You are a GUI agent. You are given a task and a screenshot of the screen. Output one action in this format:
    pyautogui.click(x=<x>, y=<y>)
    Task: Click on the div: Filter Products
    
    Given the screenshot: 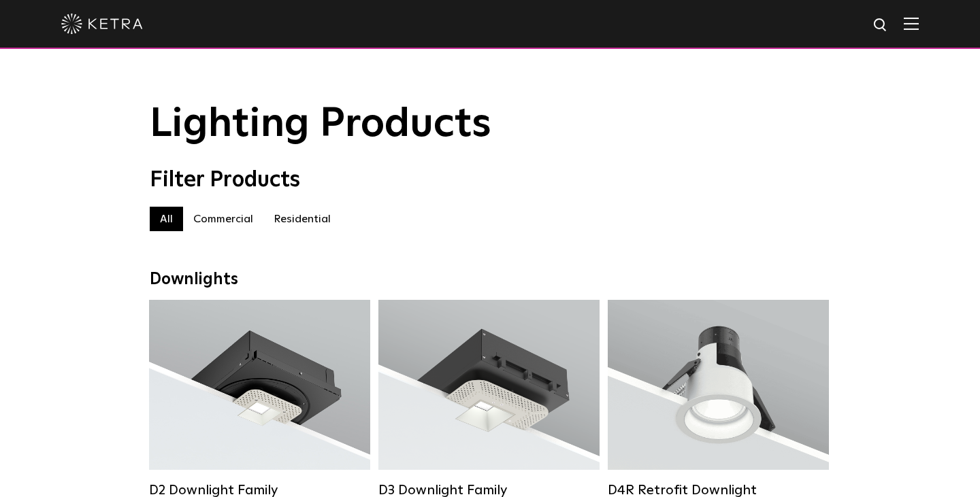 What is the action you would take?
    pyautogui.click(x=490, y=180)
    